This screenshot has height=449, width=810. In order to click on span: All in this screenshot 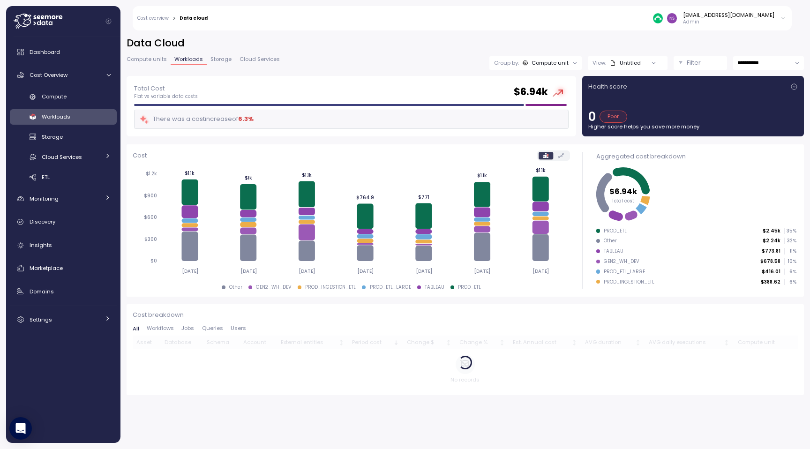, I will do `click(136, 329)`.